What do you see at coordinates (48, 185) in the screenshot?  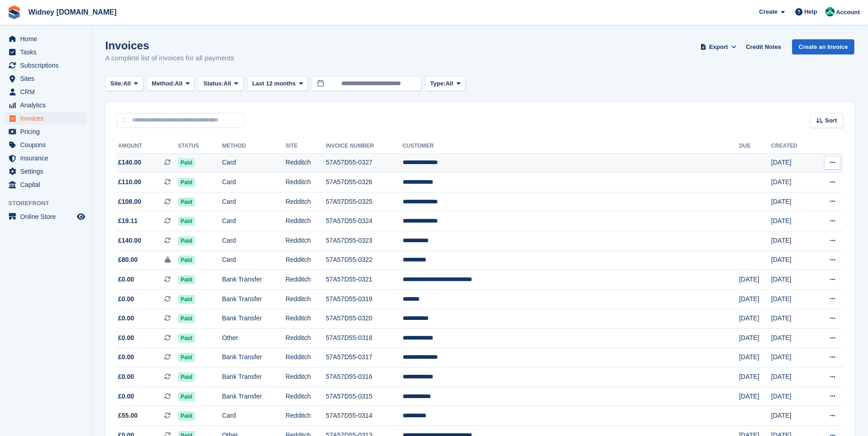 I see `span: Capital` at bounding box center [48, 185].